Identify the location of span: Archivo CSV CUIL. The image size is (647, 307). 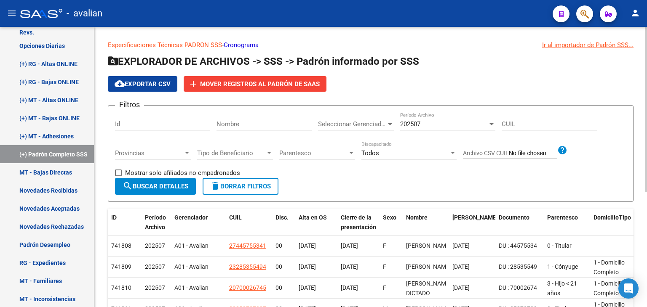
(485, 153).